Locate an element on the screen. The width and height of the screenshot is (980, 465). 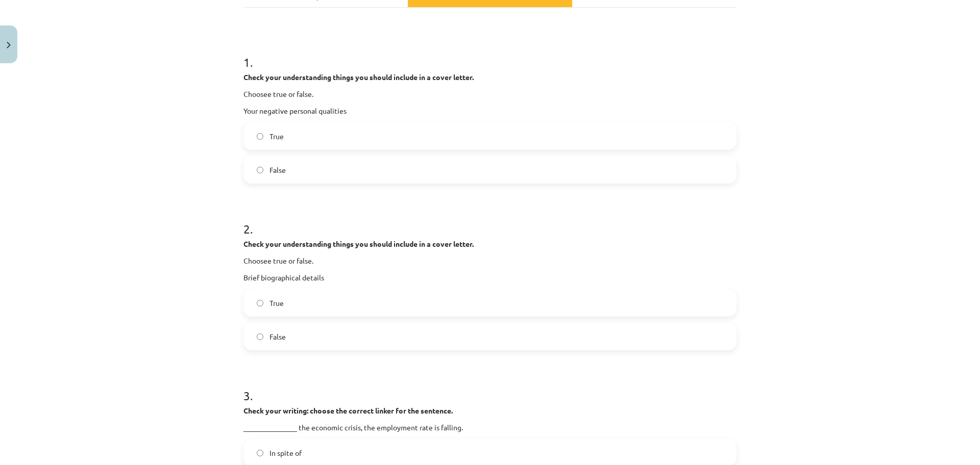
span: In spite of is located at coordinates (286, 453).